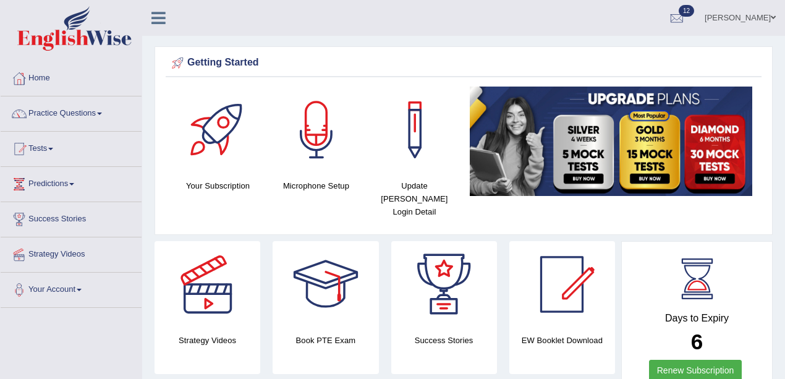  I want to click on a: Predictions, so click(71, 182).